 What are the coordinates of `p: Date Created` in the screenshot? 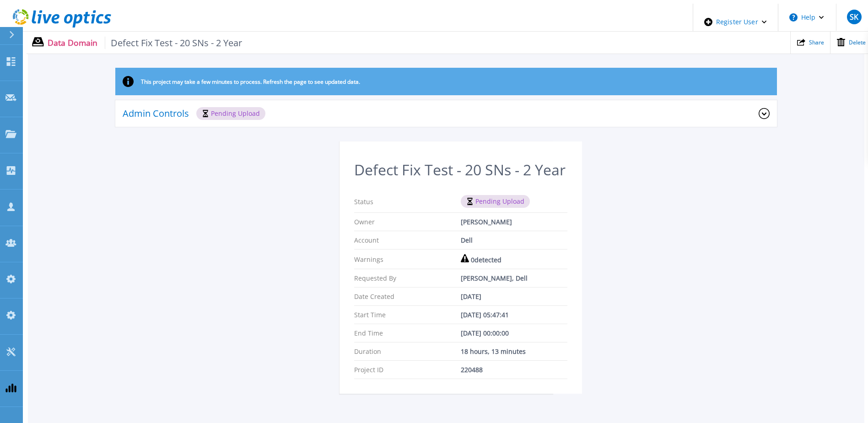 It's located at (407, 296).